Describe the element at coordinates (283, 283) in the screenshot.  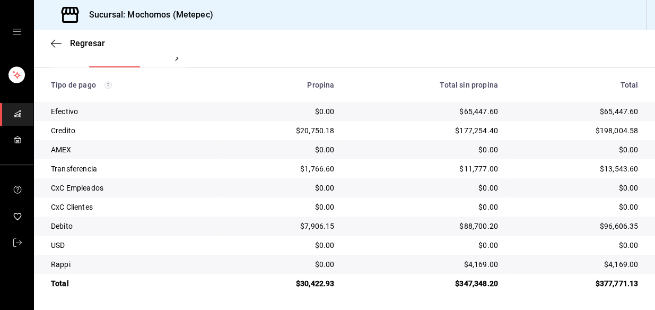
I see `div: $30,422.93` at that location.